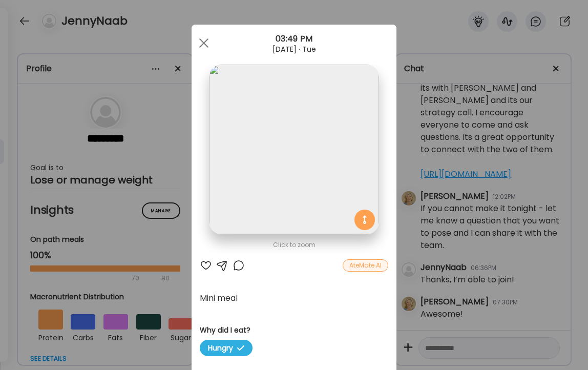  Describe the element at coordinates (294, 245) in the screenshot. I see `div: Click to zoom` at that location.